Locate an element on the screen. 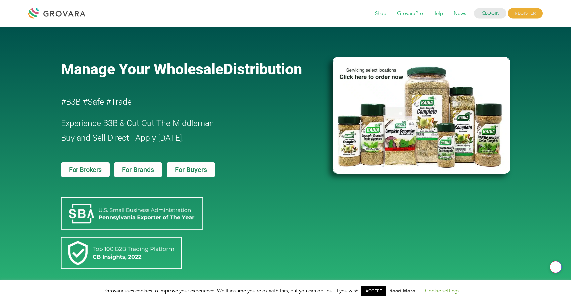  span: REGISTER is located at coordinates (525, 13).